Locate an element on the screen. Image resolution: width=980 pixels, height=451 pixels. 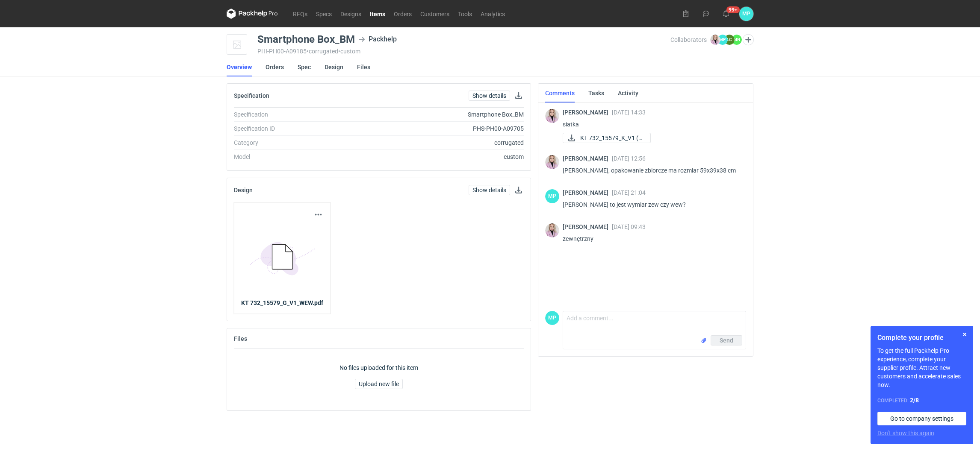
h1: Complete your profile is located at coordinates (922, 338).